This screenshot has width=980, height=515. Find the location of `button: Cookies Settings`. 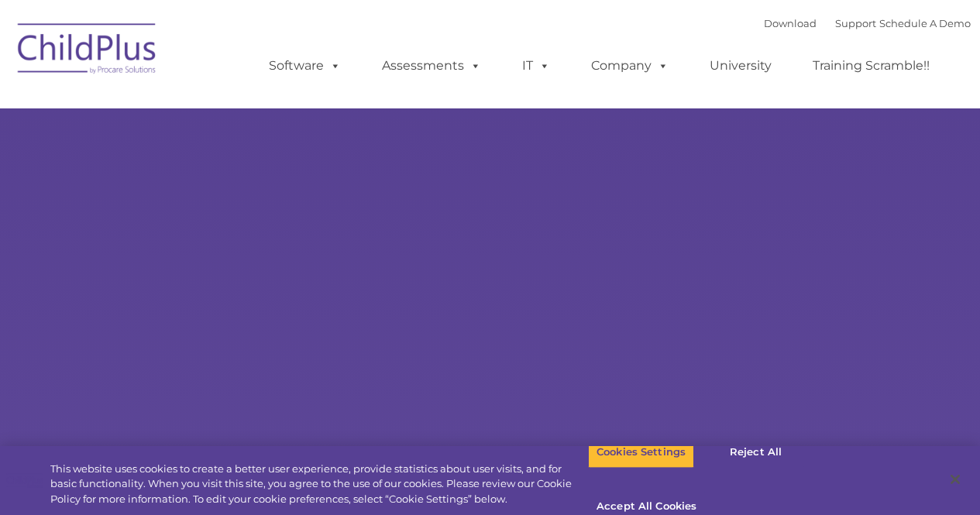

button: Cookies Settings is located at coordinates (640, 452).